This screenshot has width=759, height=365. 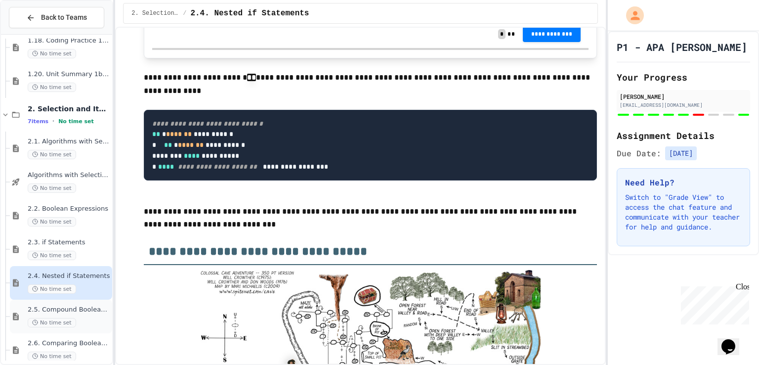 What do you see at coordinates (69, 310) in the screenshot?
I see `span: 2.5. Compound Boolean Expressions` at bounding box center [69, 310].